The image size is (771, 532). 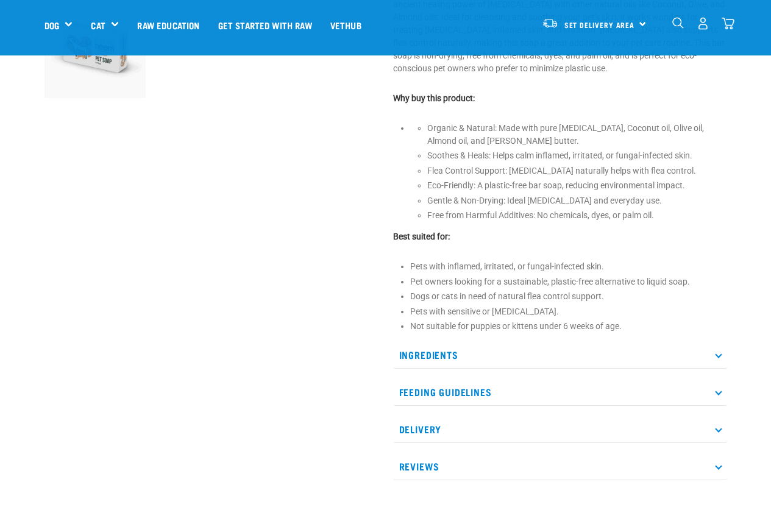 I want to click on li: Pets with inflamed, irritated, or fungal-infected skin., so click(x=568, y=266).